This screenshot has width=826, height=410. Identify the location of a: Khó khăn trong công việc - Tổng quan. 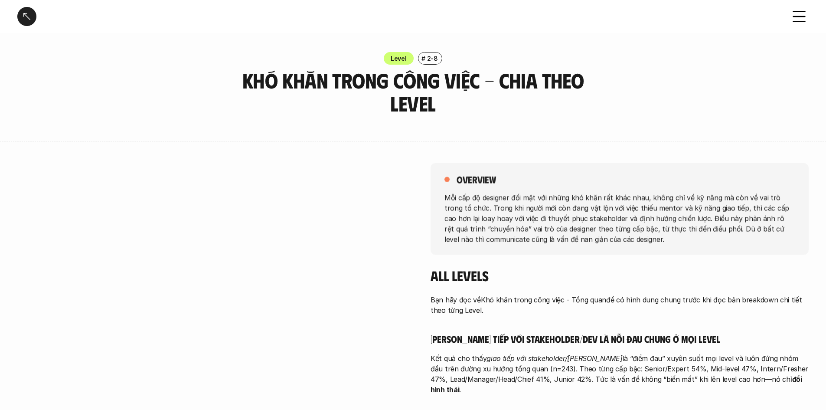
(543, 299).